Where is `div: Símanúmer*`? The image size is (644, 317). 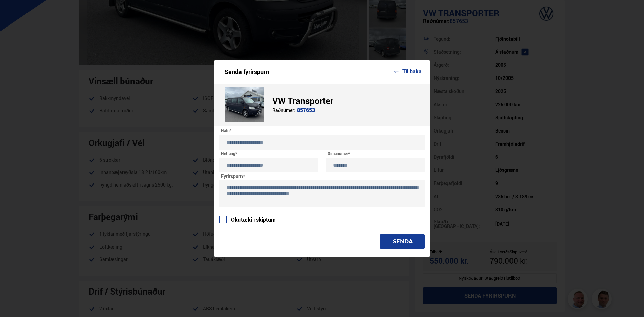 div: Símanúmer* is located at coordinates (336, 153).